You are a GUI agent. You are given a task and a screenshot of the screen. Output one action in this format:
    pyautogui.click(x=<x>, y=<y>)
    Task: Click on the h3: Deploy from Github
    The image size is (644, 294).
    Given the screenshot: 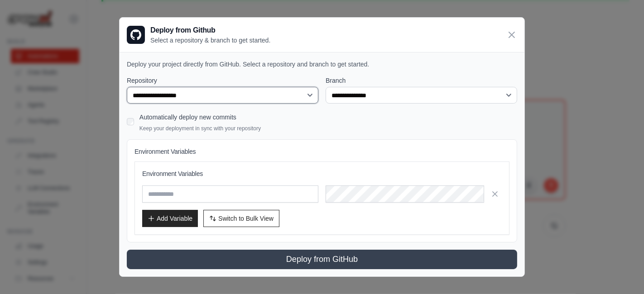 What is the action you would take?
    pyautogui.click(x=210, y=30)
    